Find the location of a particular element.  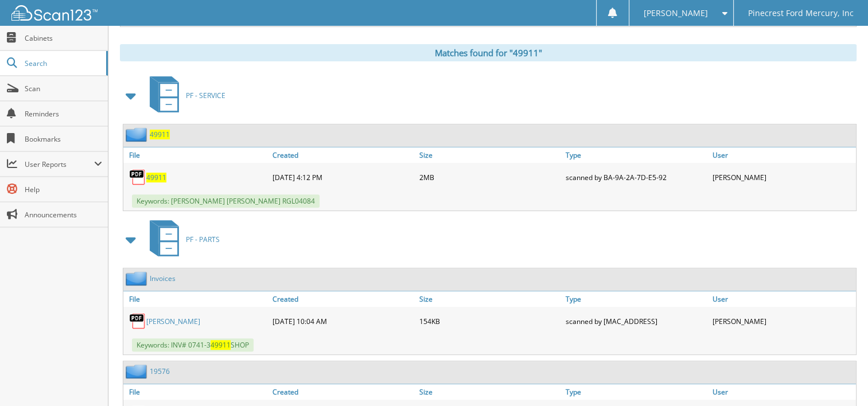

div: 154KB is located at coordinates (490, 321).